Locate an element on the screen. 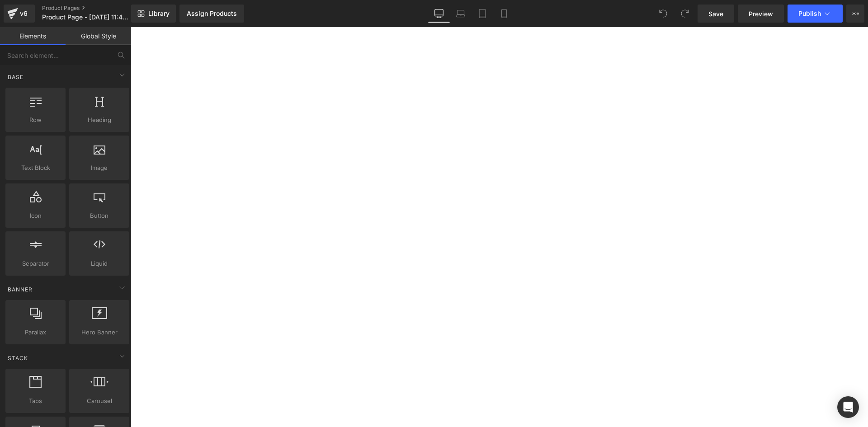  span: Preview is located at coordinates (761, 14).